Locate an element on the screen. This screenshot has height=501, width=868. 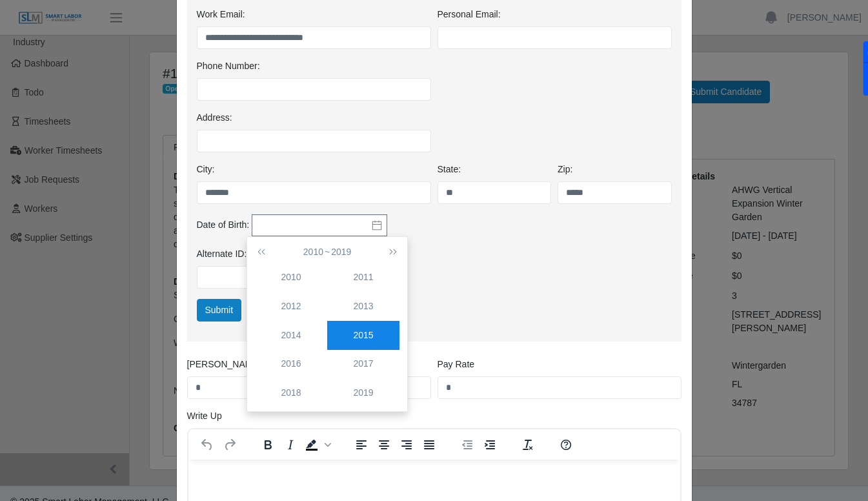
div: 2011 is located at coordinates (364, 277).